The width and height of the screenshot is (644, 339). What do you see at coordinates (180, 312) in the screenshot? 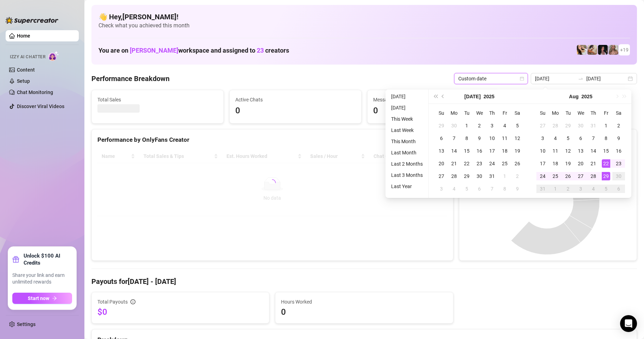
I see `span: $0` at bounding box center [180, 312].